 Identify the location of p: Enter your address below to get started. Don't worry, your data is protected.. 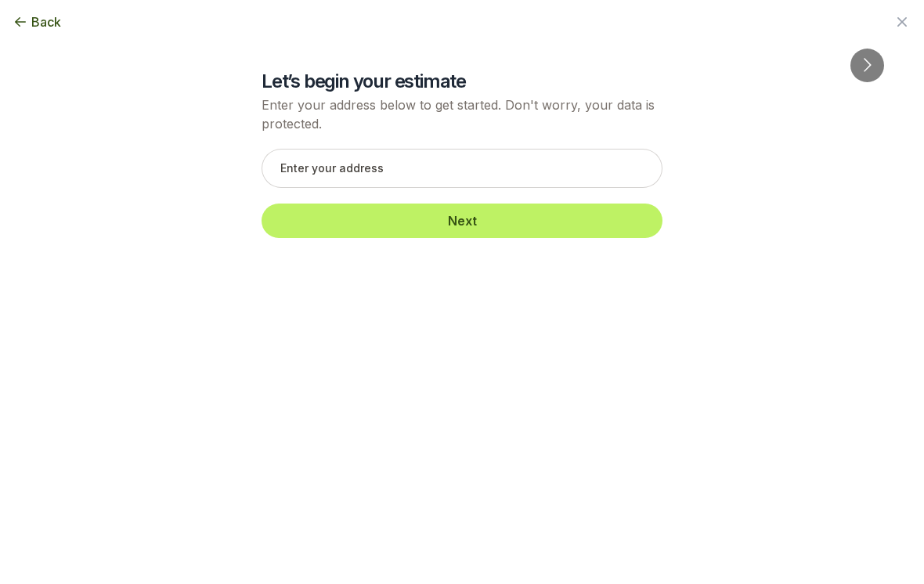
(462, 114).